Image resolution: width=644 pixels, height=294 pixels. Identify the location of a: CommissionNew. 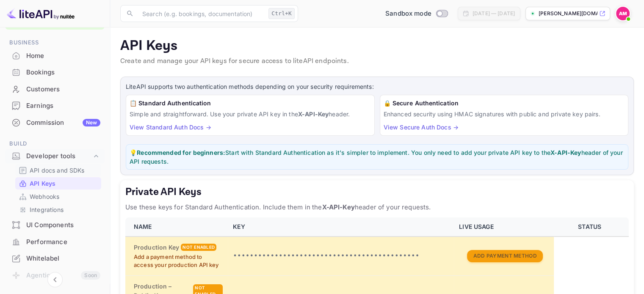
(54, 122).